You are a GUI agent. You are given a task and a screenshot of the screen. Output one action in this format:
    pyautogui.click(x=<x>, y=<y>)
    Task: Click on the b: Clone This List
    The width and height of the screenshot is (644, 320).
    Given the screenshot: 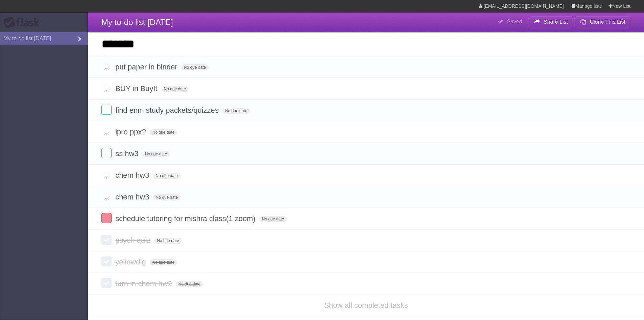 What is the action you would take?
    pyautogui.click(x=608, y=22)
    